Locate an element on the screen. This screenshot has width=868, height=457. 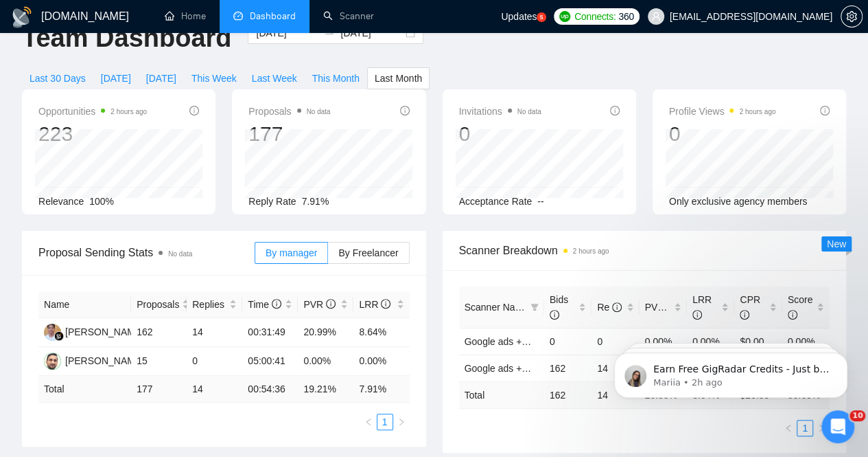
img: AC is located at coordinates (52, 332).